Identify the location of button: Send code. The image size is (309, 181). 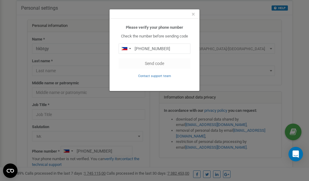
(154, 63).